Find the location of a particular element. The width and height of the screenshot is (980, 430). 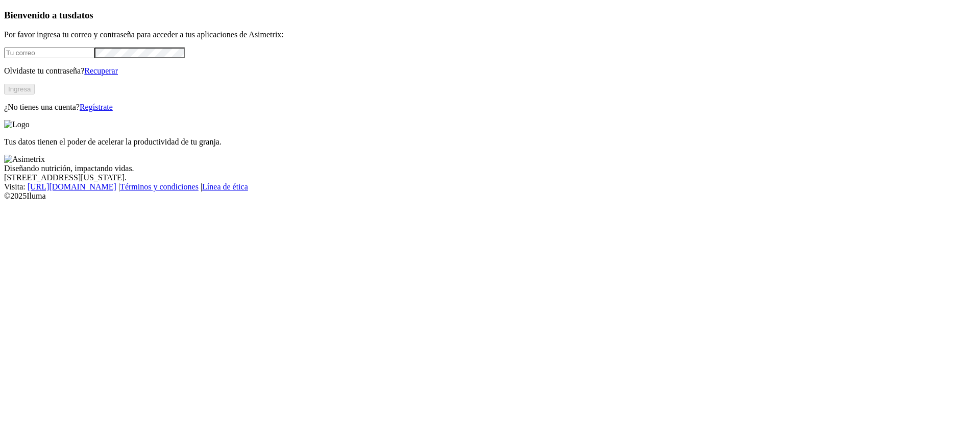

a: Recuperar is located at coordinates (101, 70).